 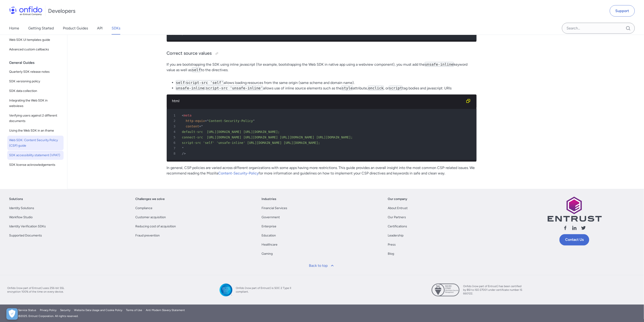 What do you see at coordinates (35, 118) in the screenshot?
I see `a: Verifying users against 2 different documents` at bounding box center [35, 118].